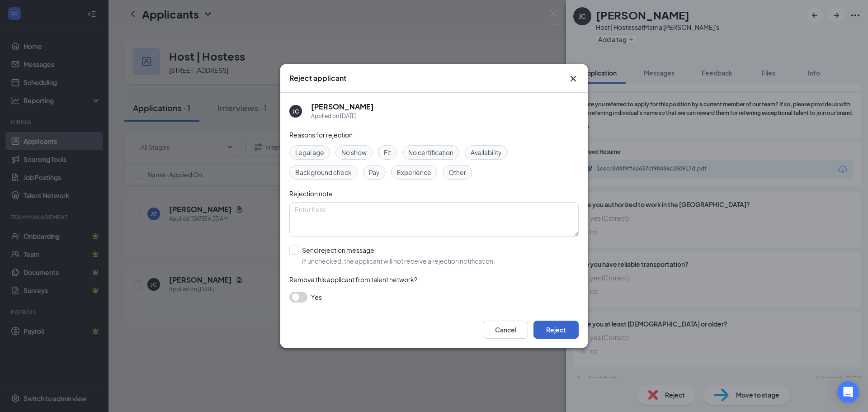 This screenshot has height=412, width=868. I want to click on span: Pay, so click(374, 172).